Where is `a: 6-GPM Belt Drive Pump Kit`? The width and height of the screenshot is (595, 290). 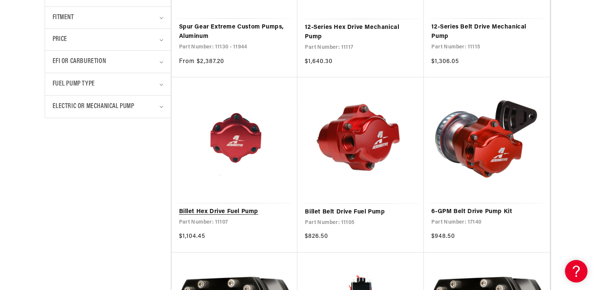 a: 6-GPM Belt Drive Pump Kit is located at coordinates (487, 212).